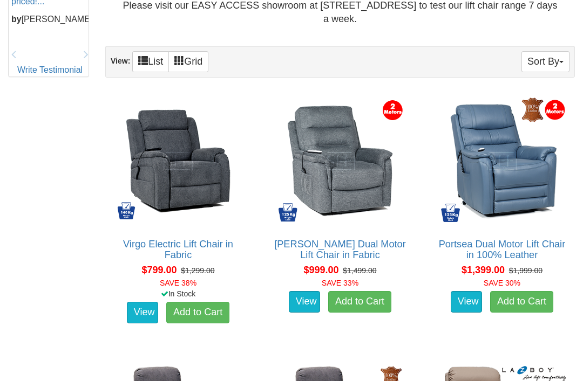 The image size is (583, 381). Describe the element at coordinates (502, 250) in the screenshot. I see `a: Portsea Dual Motor Lift Chair in 100% Leather` at that location.